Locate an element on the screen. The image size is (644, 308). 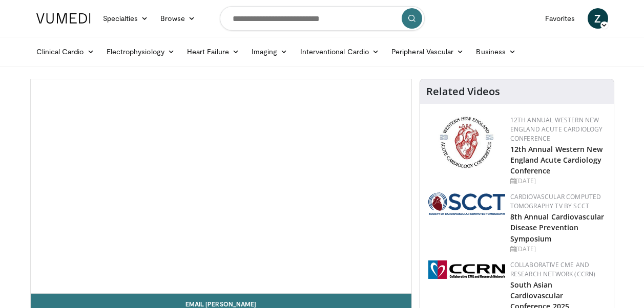
a: Clinical Cardio is located at coordinates (65, 52).